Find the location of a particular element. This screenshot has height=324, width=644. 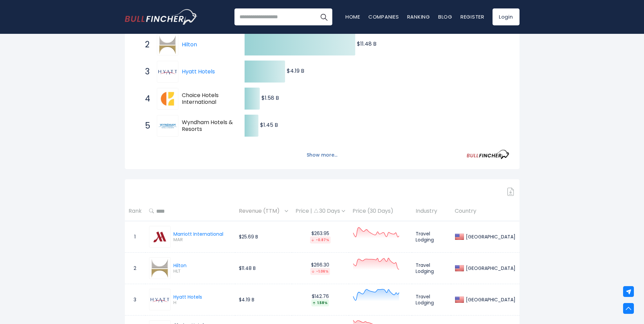

span: 3 is located at coordinates (145, 71).